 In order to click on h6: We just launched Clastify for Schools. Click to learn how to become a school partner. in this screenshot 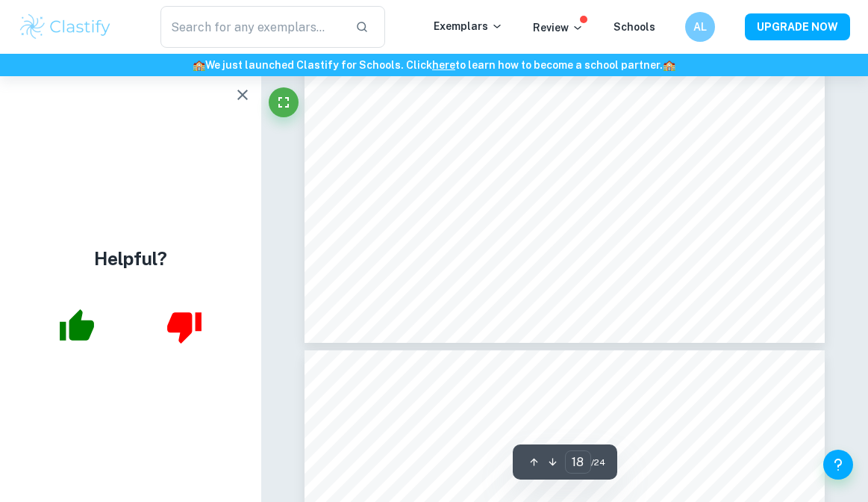, I will do `click(434, 65)`.